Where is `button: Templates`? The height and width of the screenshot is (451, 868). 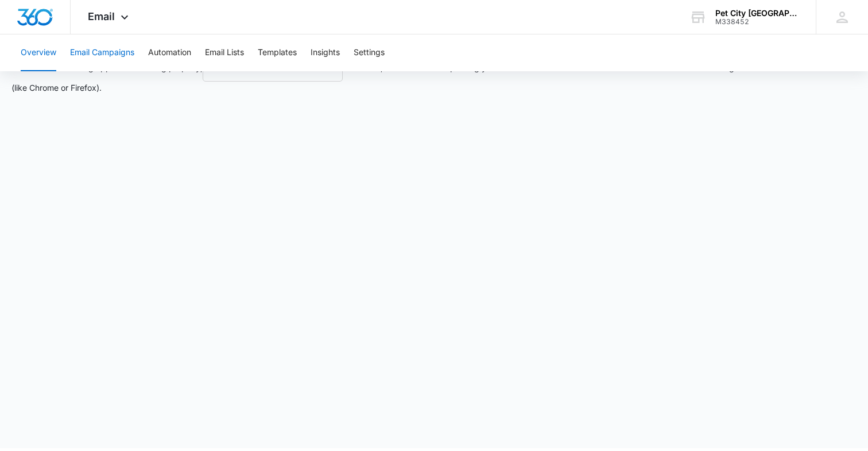
button: Templates is located at coordinates (277, 53).